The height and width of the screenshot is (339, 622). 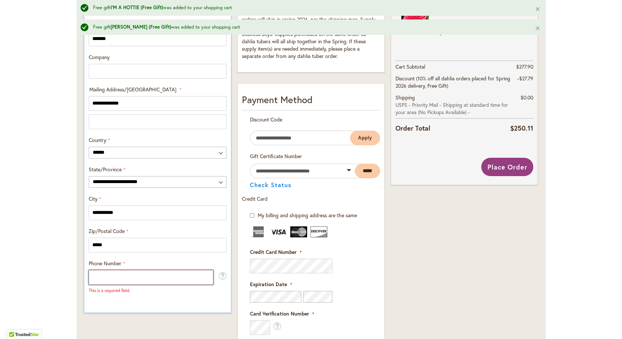 I want to click on span: Card Verification Number, so click(x=279, y=313).